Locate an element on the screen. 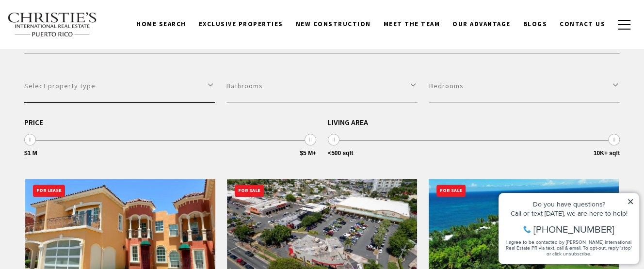 This screenshot has height=269, width=644. a: Home Search is located at coordinates (161, 24).